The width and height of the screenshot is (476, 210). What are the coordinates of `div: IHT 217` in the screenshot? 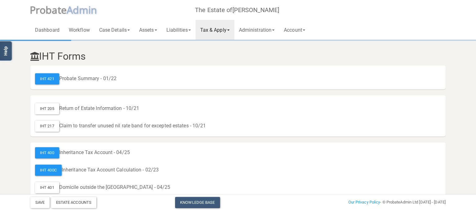 It's located at (47, 126).